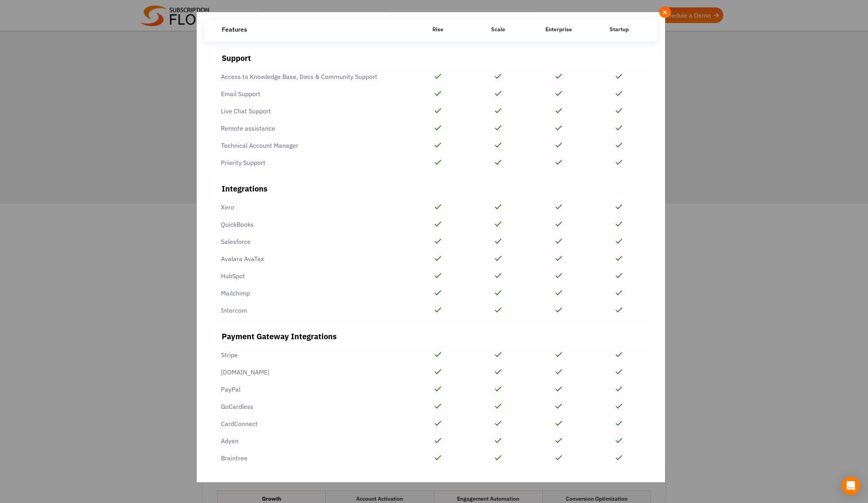 This screenshot has height=503, width=868. What do you see at coordinates (665, 12) in the screenshot?
I see `button: Close` at bounding box center [665, 12].